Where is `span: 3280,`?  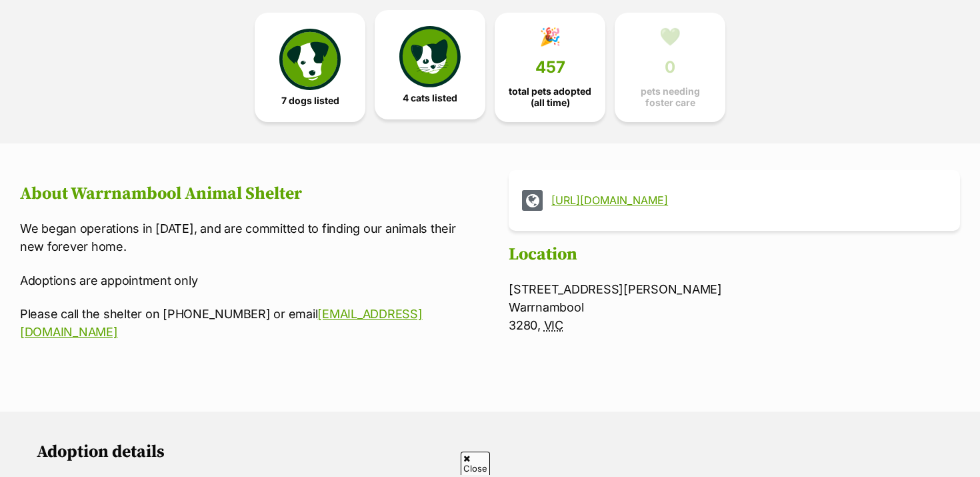
span: 3280, is located at coordinates (525, 325).